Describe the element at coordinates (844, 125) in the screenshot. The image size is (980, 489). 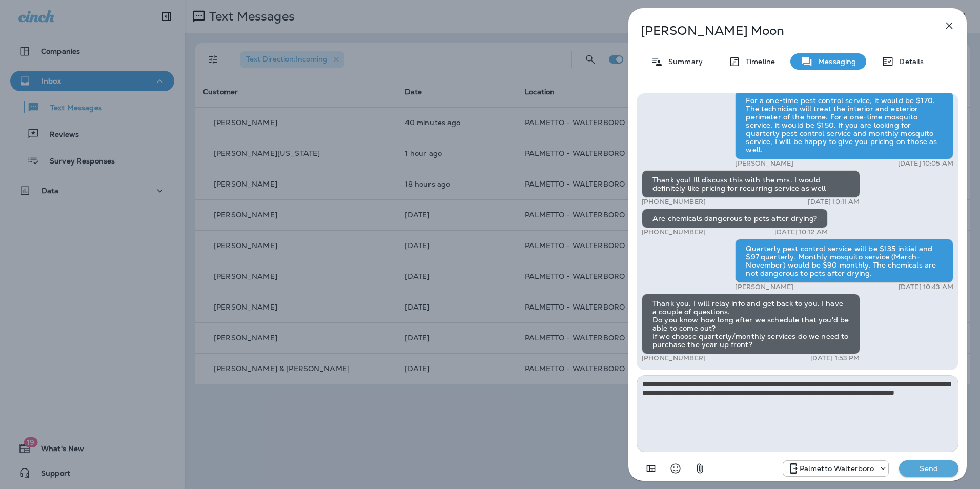
I see `div: For a one-time pest control service, it would be $170. The technician will treat the interior and...` at that location.